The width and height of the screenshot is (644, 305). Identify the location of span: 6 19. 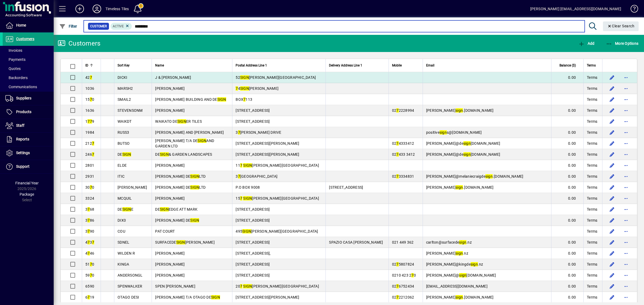
(89, 298).